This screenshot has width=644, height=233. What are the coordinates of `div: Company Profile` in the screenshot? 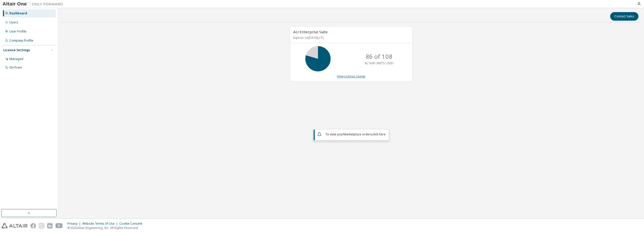 It's located at (21, 40).